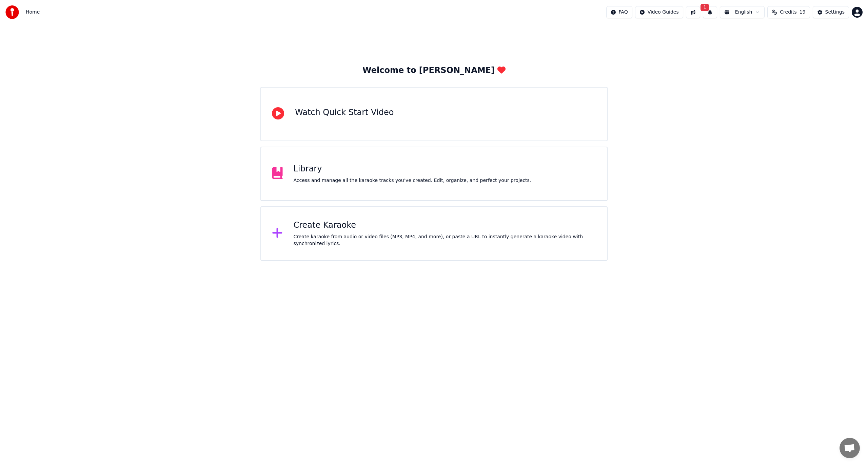  Describe the element at coordinates (802, 12) in the screenshot. I see `span: 19` at that location.